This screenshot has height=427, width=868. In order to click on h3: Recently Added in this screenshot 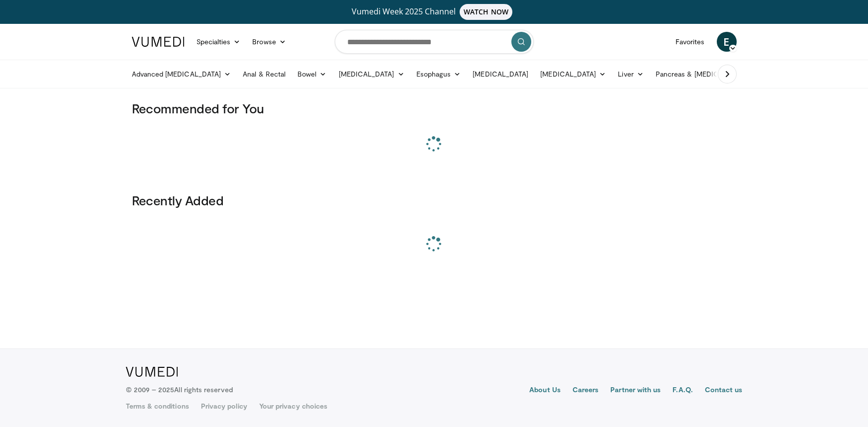, I will do `click(434, 200)`.